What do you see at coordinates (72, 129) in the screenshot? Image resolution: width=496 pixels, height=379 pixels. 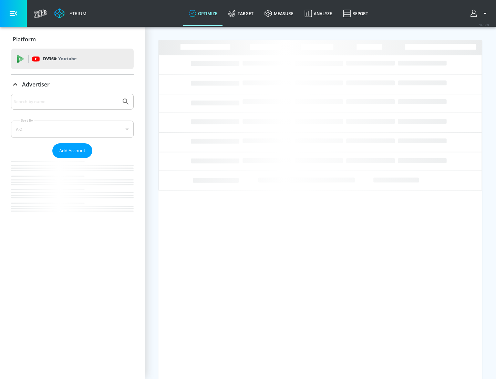 I see `div: A-Z` at bounding box center [72, 129].